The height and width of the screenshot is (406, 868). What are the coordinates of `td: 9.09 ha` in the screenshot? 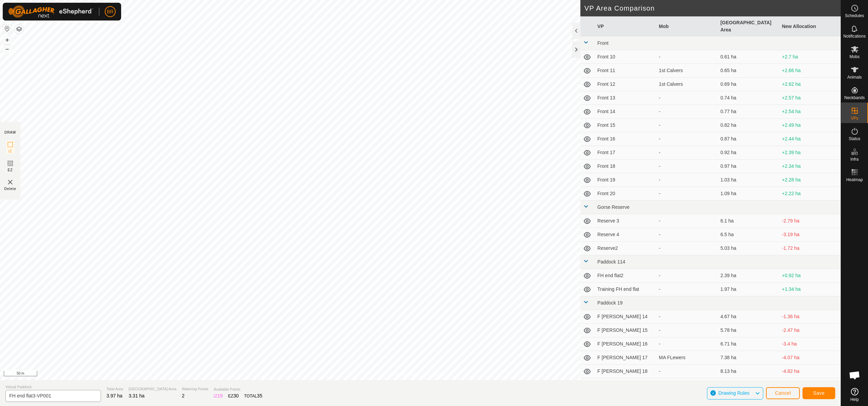 It's located at (748, 385).